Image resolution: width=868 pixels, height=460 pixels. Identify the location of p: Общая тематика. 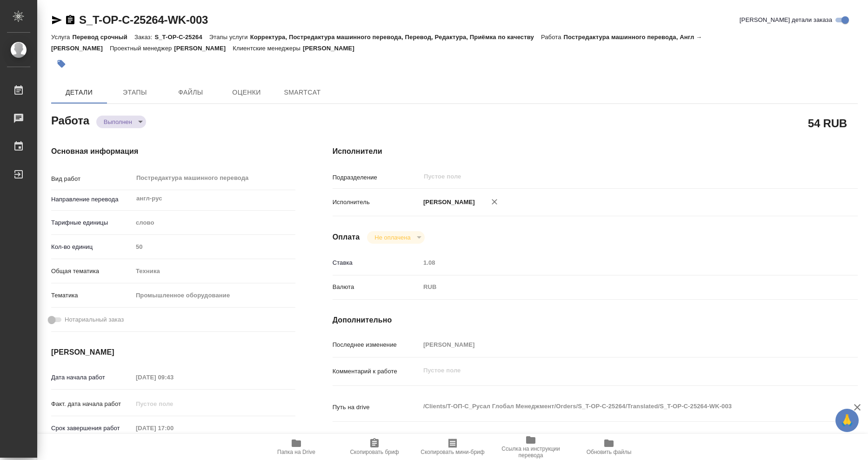
(92, 271).